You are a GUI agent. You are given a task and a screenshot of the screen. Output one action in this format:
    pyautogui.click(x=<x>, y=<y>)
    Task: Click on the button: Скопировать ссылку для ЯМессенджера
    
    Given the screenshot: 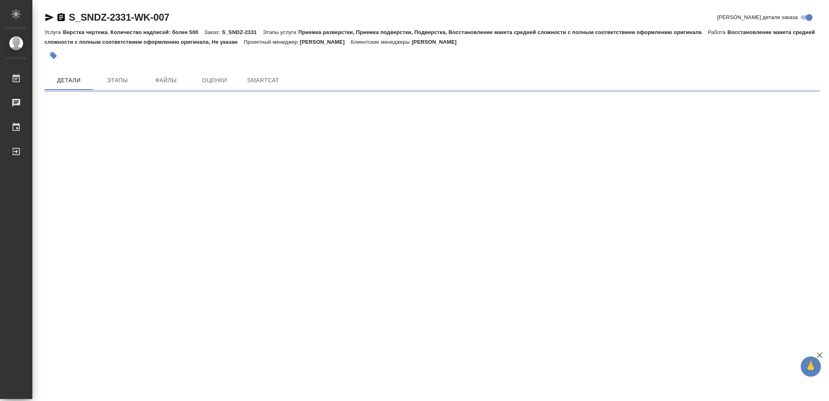 What is the action you would take?
    pyautogui.click(x=49, y=17)
    